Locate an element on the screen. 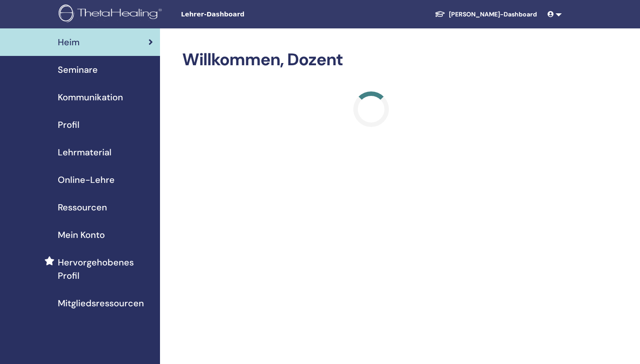 The image size is (640, 364). img: logo.png is located at coordinates (112, 14).